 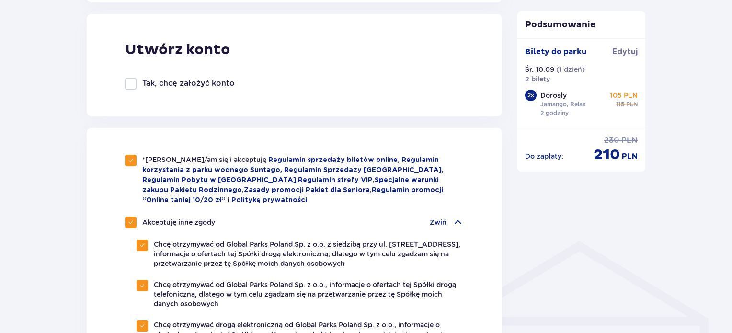 What do you see at coordinates (537, 79) in the screenshot?
I see `p: 2 bilety` at bounding box center [537, 79].